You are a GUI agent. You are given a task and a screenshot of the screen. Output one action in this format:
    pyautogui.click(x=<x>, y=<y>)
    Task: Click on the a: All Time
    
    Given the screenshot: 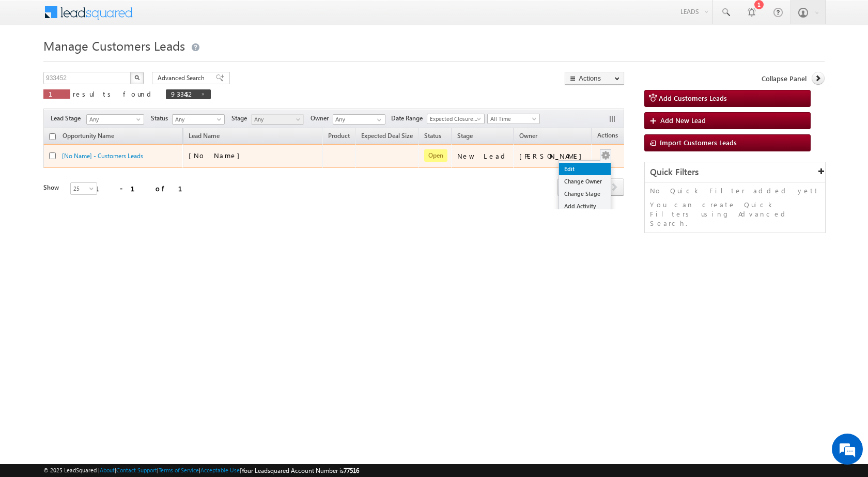 What is the action you would take?
    pyautogui.click(x=514, y=119)
    